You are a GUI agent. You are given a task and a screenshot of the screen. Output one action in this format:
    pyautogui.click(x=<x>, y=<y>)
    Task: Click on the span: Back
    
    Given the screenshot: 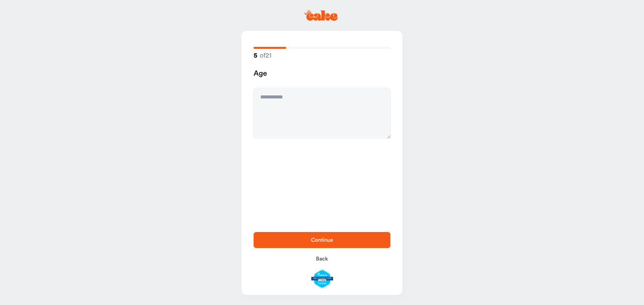 What is the action you would take?
    pyautogui.click(x=322, y=259)
    